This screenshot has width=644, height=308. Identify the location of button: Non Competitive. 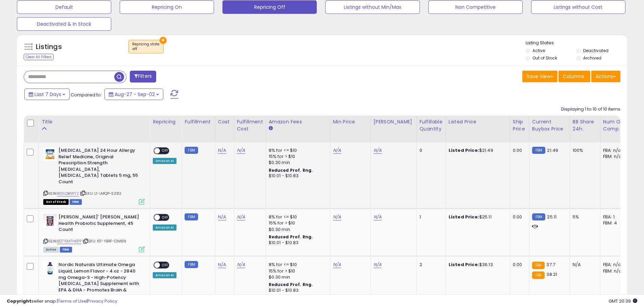
(475, 7).